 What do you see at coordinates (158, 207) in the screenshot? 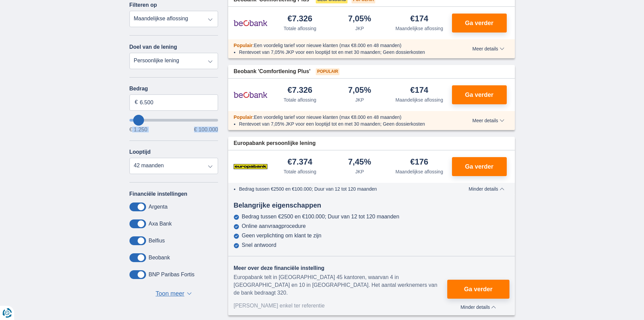
I see `label: Argenta` at bounding box center [158, 207].